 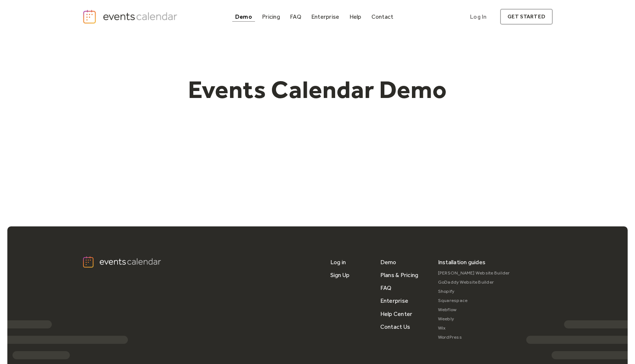 I want to click on h1: Events Calendar Demo, so click(x=318, y=90).